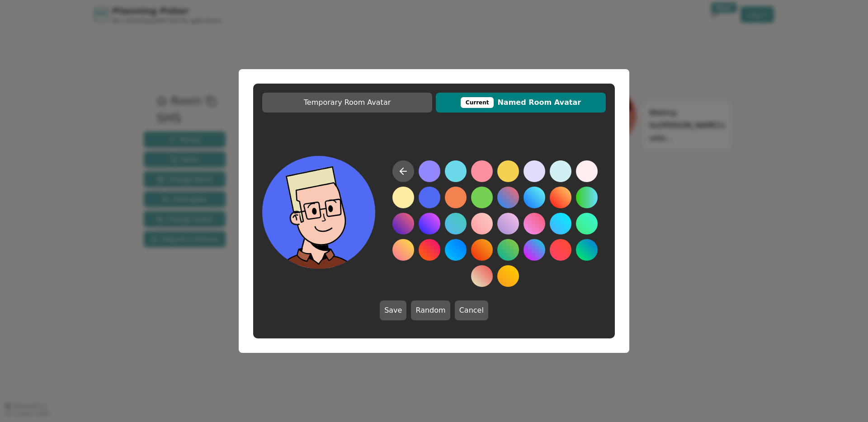  What do you see at coordinates (477, 102) in the screenshot?
I see `div: This avatar will be displayed in dedicated rooms` at bounding box center [477, 102].